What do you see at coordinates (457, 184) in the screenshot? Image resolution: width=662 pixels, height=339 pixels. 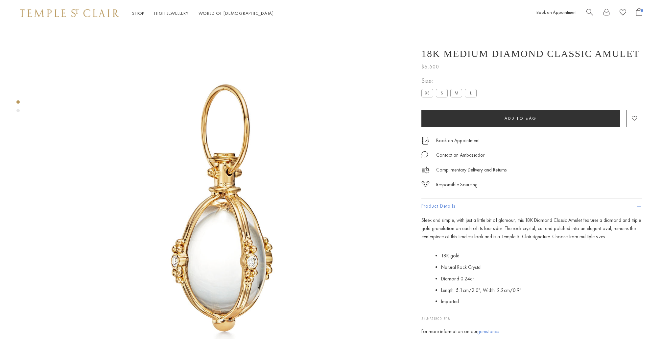 I see `div: Responsible Sourcing` at bounding box center [457, 184].